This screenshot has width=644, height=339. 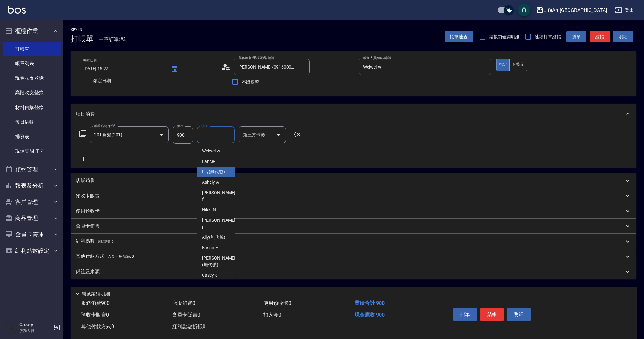 I want to click on span: Casey -c, so click(x=209, y=275).